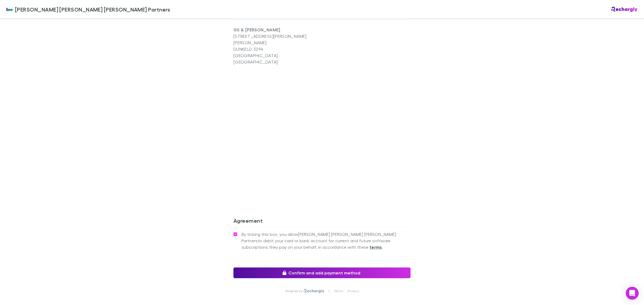 Image resolution: width=644 pixels, height=305 pixels. Describe the element at coordinates (339, 291) in the screenshot. I see `a: Terms` at that location.